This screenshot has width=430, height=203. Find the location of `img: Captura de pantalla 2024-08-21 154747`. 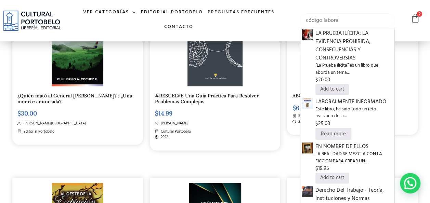

img: Captura de pantalla 2024-08-21 154747 is located at coordinates (307, 192).